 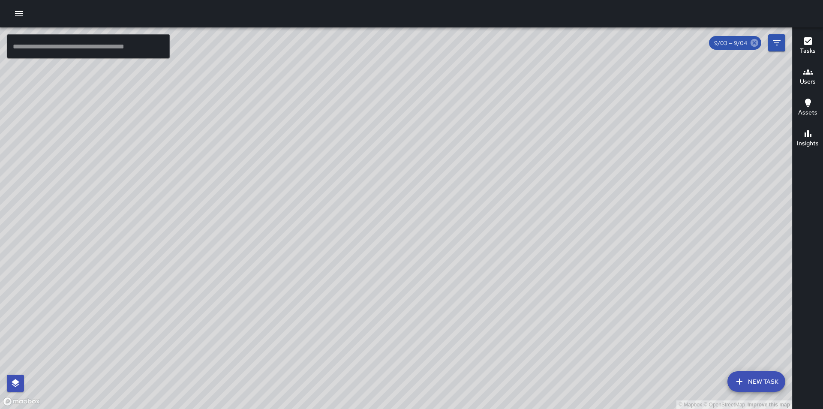 I want to click on button: Filters, so click(x=777, y=43).